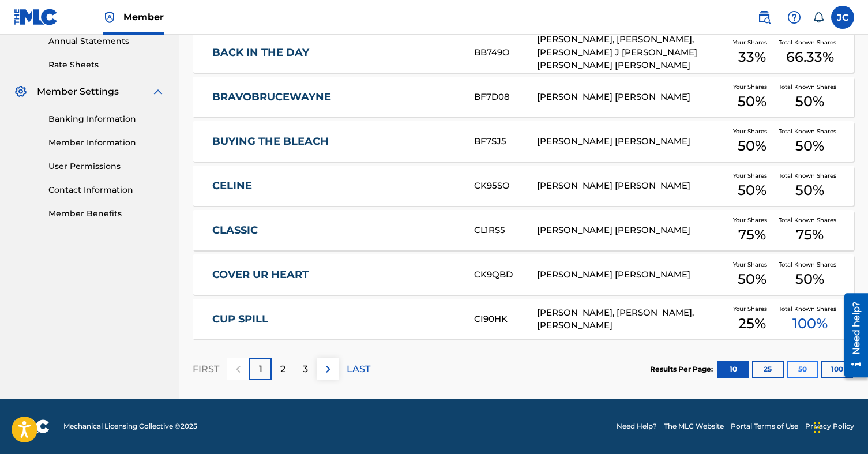 Image resolution: width=868 pixels, height=454 pixels. What do you see at coordinates (819, 17) in the screenshot?
I see `div: Notifications` at bounding box center [819, 17].